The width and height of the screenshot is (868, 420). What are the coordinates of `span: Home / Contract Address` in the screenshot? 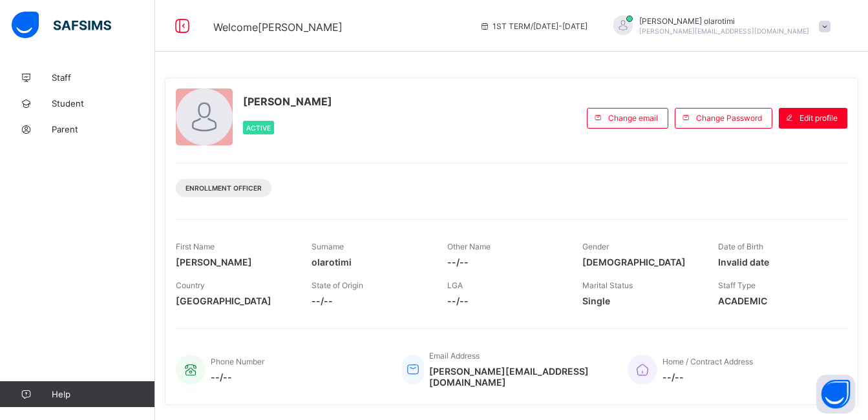 It's located at (708, 361).